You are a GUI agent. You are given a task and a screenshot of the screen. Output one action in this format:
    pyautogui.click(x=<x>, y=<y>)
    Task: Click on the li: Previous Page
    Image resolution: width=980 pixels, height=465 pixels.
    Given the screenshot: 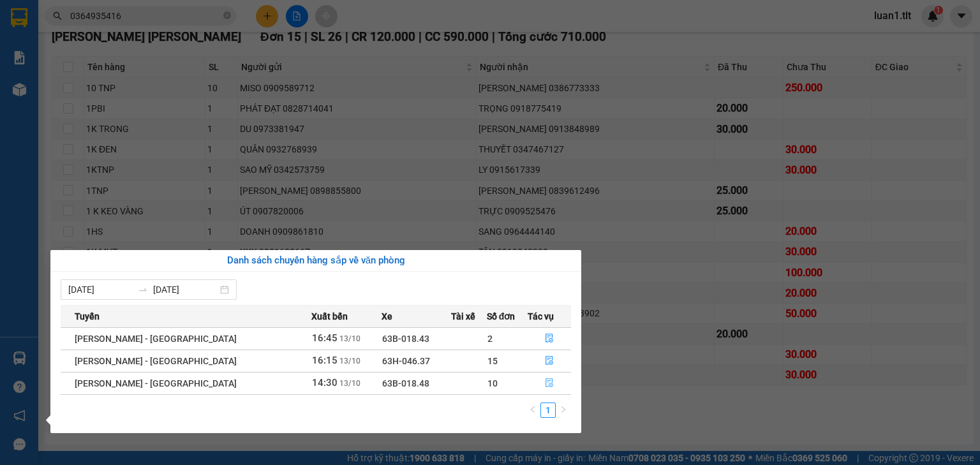 What is the action you would take?
    pyautogui.click(x=533, y=411)
    